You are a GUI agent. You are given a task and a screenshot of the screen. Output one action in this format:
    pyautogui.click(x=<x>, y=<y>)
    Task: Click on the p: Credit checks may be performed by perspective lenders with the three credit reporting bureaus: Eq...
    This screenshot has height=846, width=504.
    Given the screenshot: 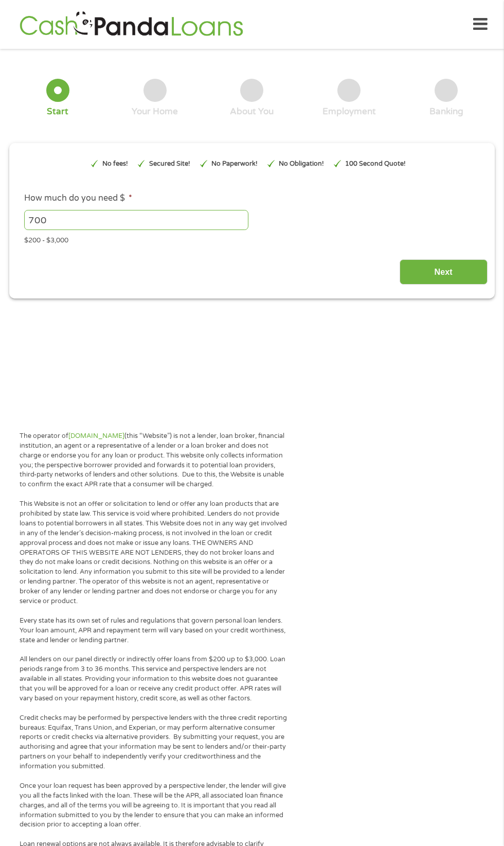 What is the action you would take?
    pyautogui.click(x=154, y=742)
    